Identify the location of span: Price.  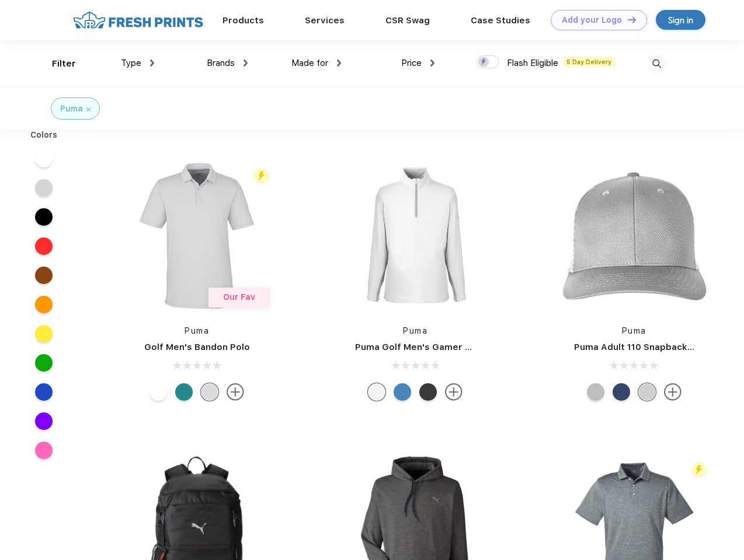
(411, 63).